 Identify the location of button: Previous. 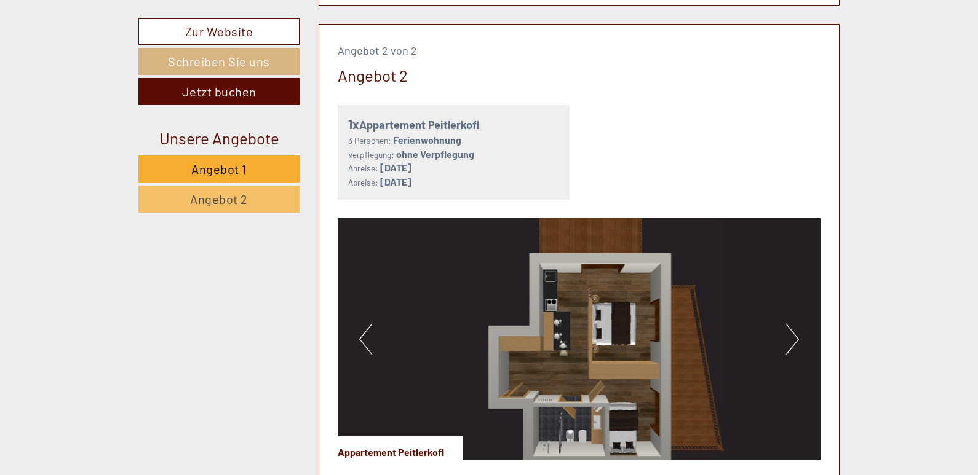
(365, 339).